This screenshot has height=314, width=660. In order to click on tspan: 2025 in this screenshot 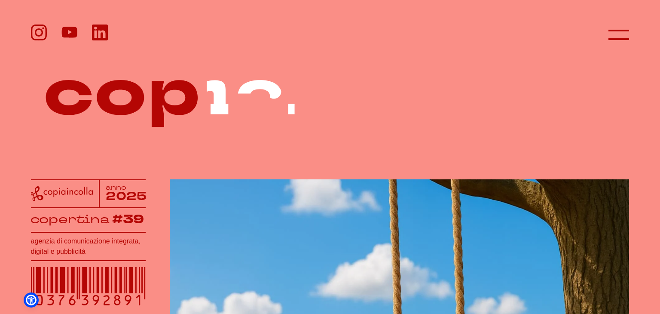, I will do `click(126, 196)`.